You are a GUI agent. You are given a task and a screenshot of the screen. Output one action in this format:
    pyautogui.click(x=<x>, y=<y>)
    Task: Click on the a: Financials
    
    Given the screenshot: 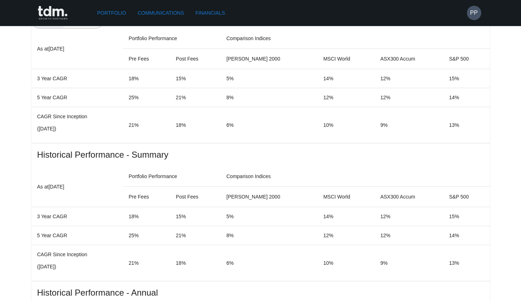 What is the action you would take?
    pyautogui.click(x=210, y=13)
    